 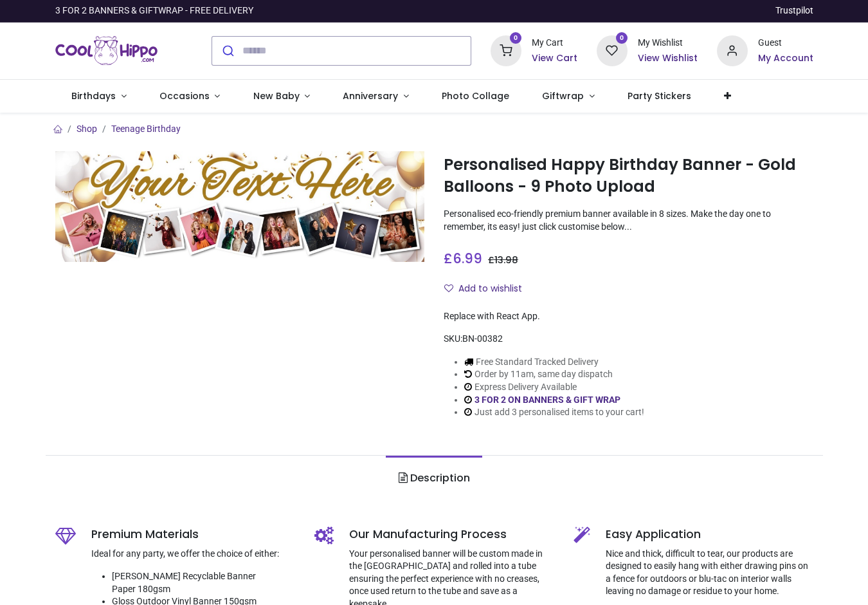 I want to click on div: My Cart, so click(x=554, y=43).